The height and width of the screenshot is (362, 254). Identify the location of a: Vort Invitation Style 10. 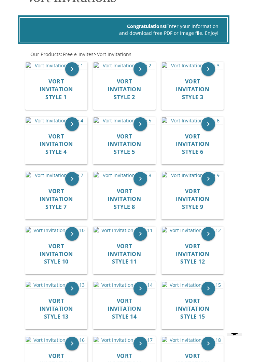
(56, 254).